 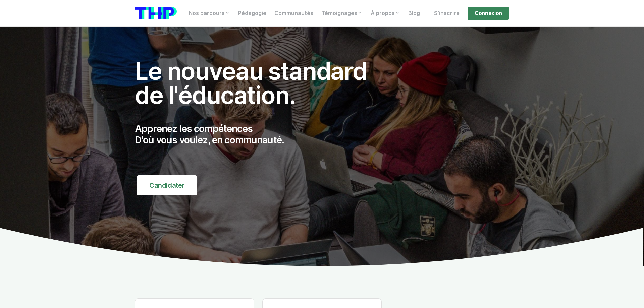 I want to click on a: Pédagogie, so click(x=252, y=13).